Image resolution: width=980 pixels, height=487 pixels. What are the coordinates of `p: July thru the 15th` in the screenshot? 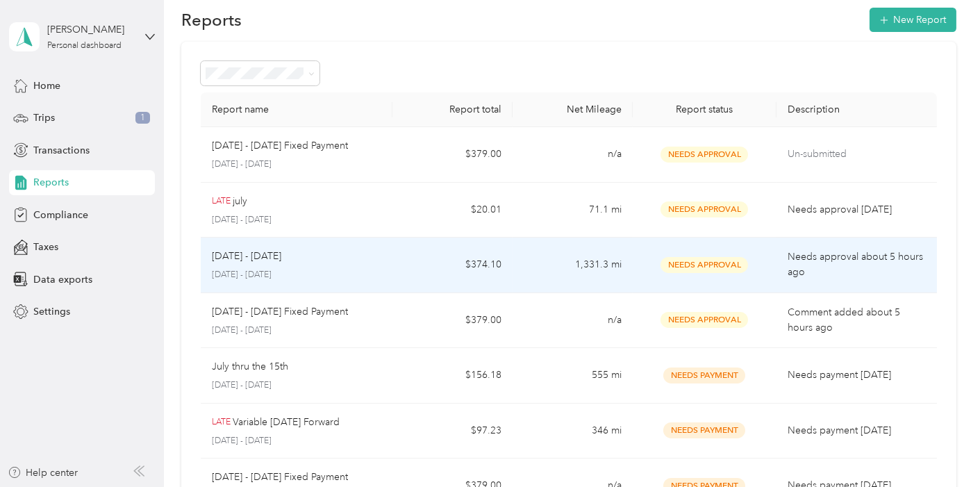 It's located at (250, 367).